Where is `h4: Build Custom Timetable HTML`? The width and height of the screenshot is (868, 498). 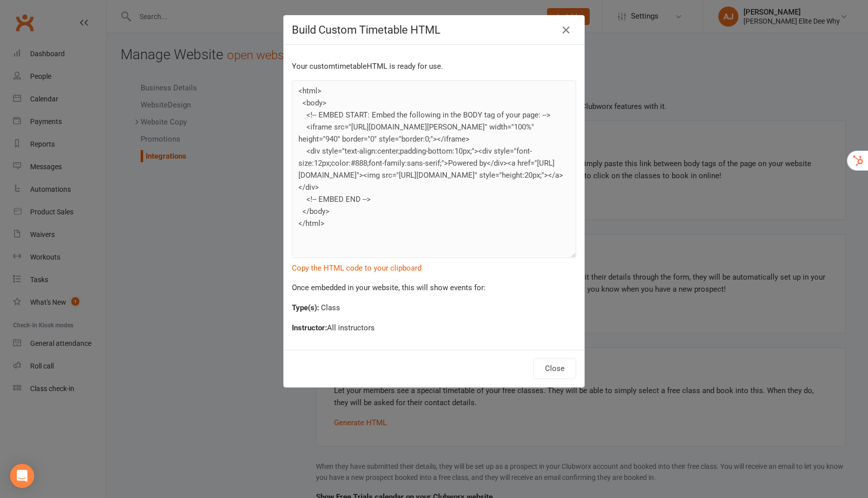 h4: Build Custom Timetable HTML is located at coordinates (434, 30).